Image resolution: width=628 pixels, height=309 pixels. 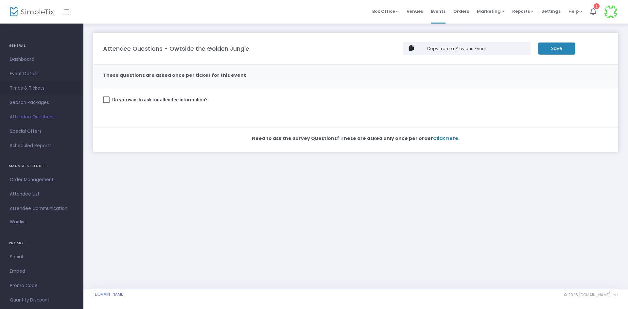 What do you see at coordinates (597, 6) in the screenshot?
I see `div: 1` at bounding box center [597, 6].